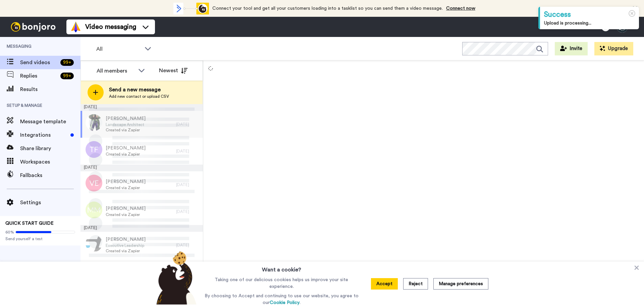 Image resolution: width=644 pixels, height=306 pixels. I want to click on img: mm.png, so click(94, 210).